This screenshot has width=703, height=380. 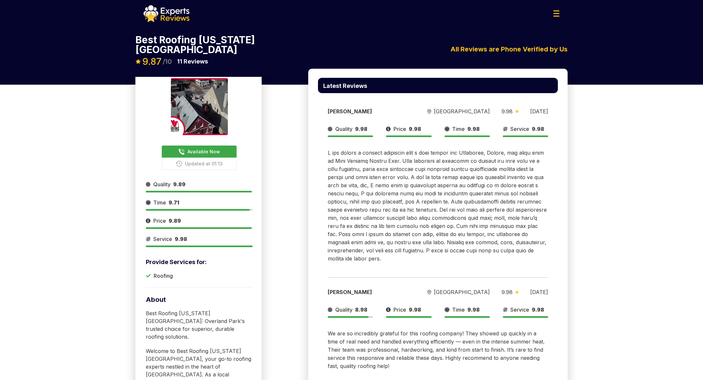 I want to click on button: Updated at 01:13, so click(x=199, y=164).